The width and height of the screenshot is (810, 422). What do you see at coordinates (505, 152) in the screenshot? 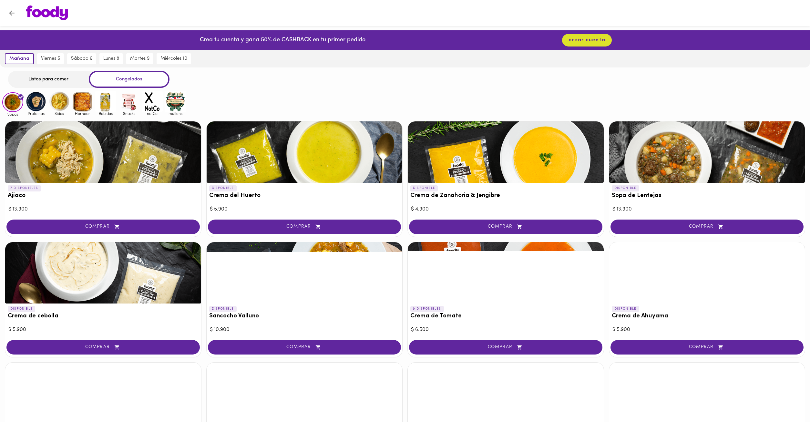
I see `div: Crema de Zanahoria & Jengibre` at bounding box center [505, 152].